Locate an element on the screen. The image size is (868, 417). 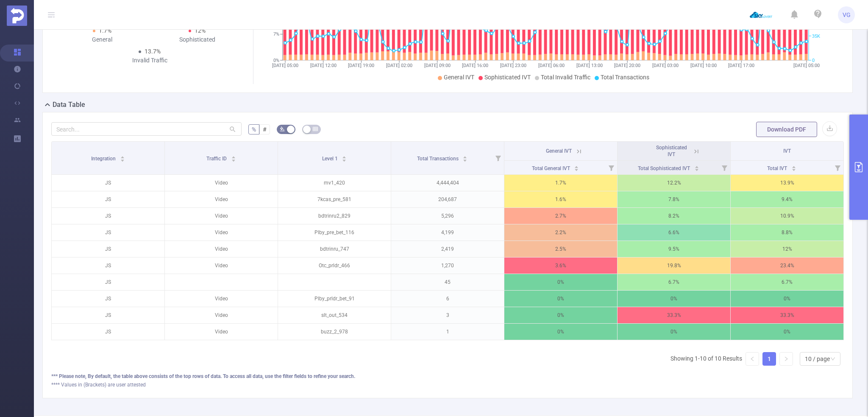
span: Level 1 is located at coordinates (330, 158).